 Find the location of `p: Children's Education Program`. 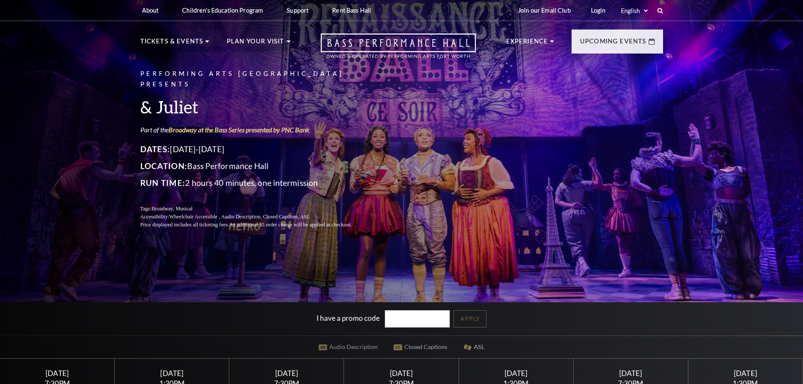

p: Children's Education Program is located at coordinates (223, 10).